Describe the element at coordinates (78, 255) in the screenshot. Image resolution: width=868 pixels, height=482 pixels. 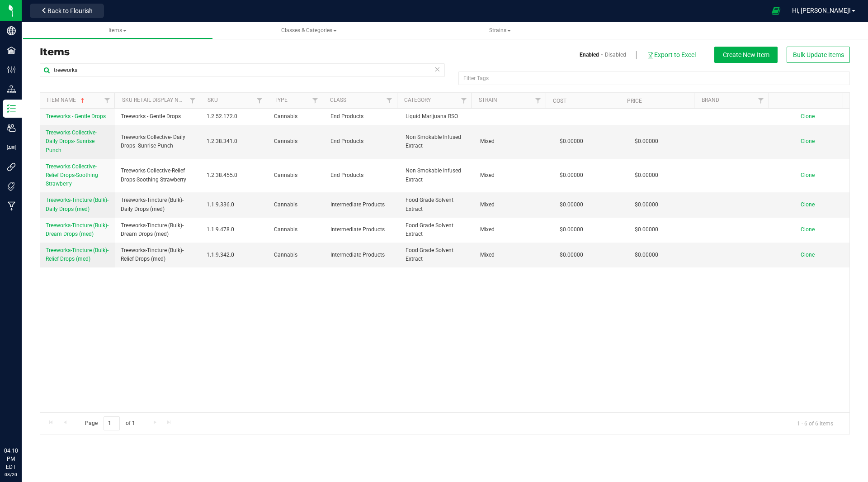
I see `a: Treeworks-Tincture (Bulk)- Relief Drops (med)` at that location.